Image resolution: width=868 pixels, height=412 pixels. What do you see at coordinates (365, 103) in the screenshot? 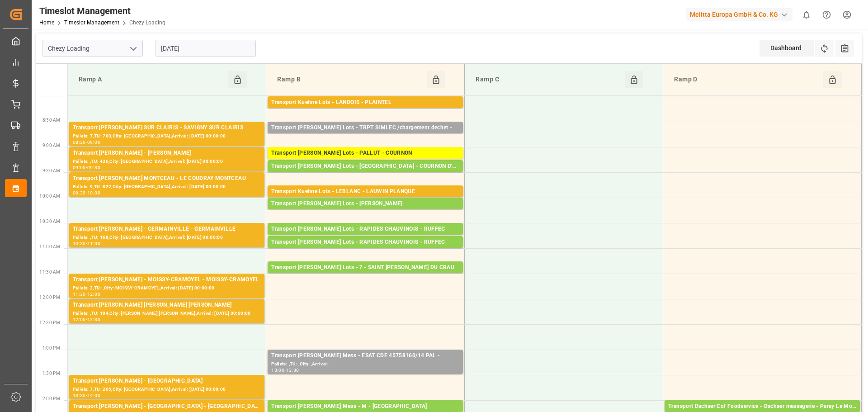
I see `div: Transport Kuehne Lots - LANDOIS - PLAINTEL` at bounding box center [365, 103].